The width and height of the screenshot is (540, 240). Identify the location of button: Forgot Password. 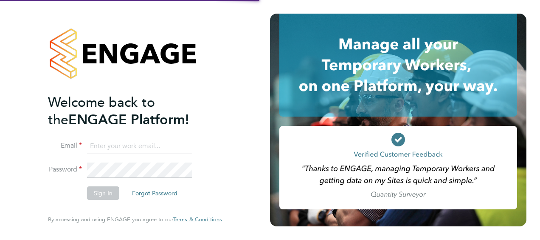
(155, 193).